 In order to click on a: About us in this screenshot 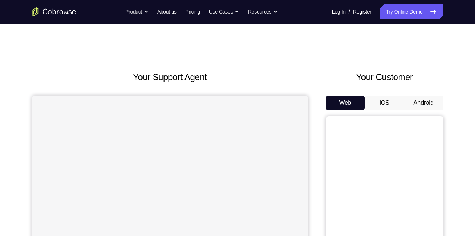, I will do `click(167, 12)`.